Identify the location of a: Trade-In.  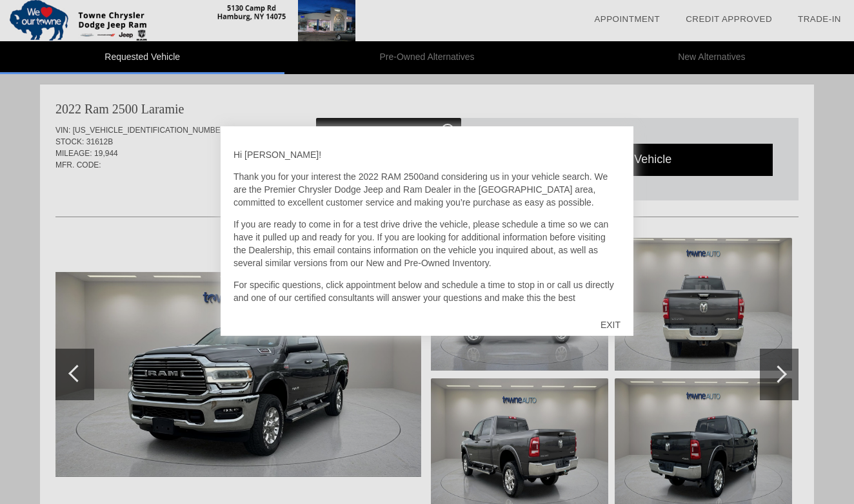
(819, 18).